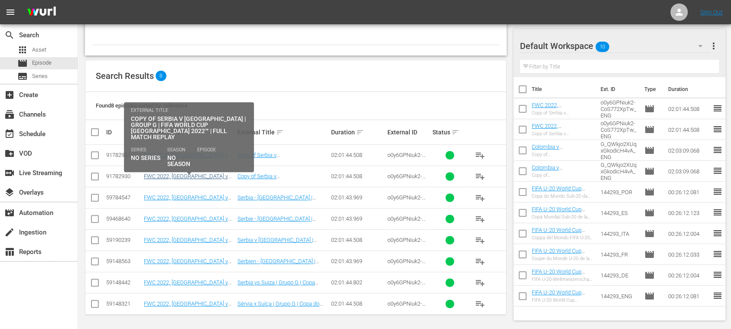  What do you see at coordinates (713, 46) in the screenshot?
I see `span: more_vert` at bounding box center [713, 46].